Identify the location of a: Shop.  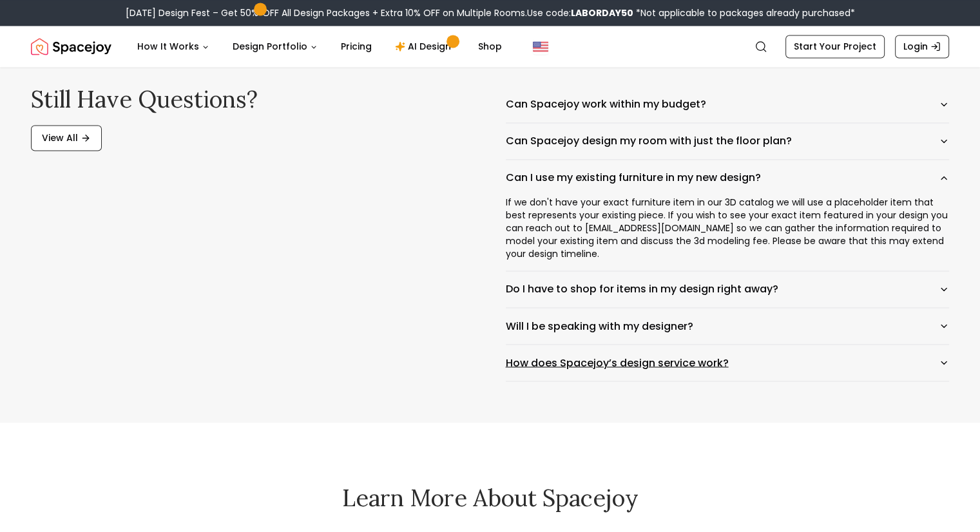
(490, 46).